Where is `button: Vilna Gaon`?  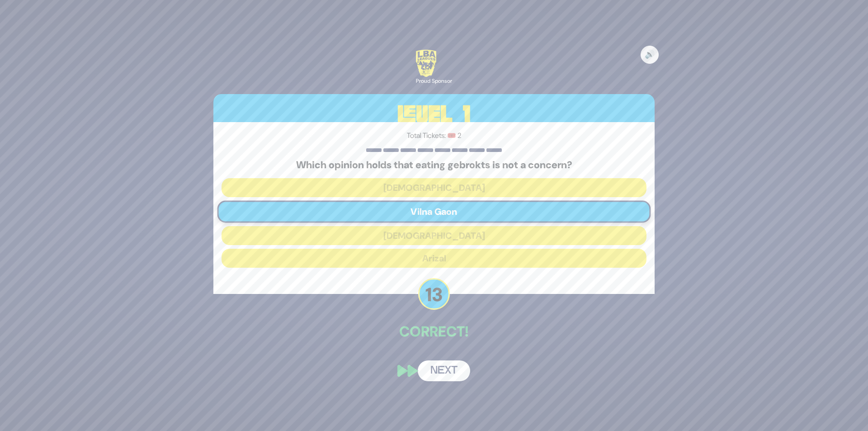 button: Vilna Gaon is located at coordinates (434, 211).